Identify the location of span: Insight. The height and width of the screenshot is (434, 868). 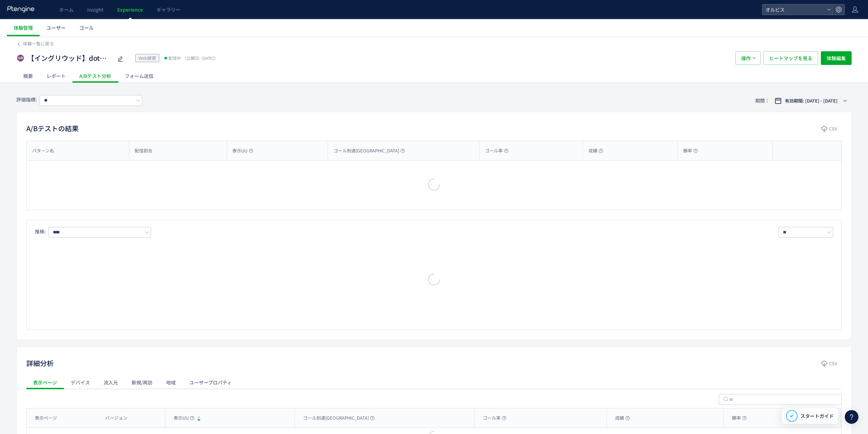
(95, 10).